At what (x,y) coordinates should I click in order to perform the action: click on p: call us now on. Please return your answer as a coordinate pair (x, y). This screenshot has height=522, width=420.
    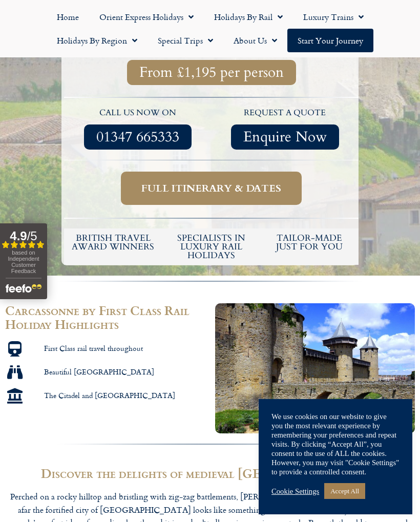
    Looking at the image, I should click on (138, 113).